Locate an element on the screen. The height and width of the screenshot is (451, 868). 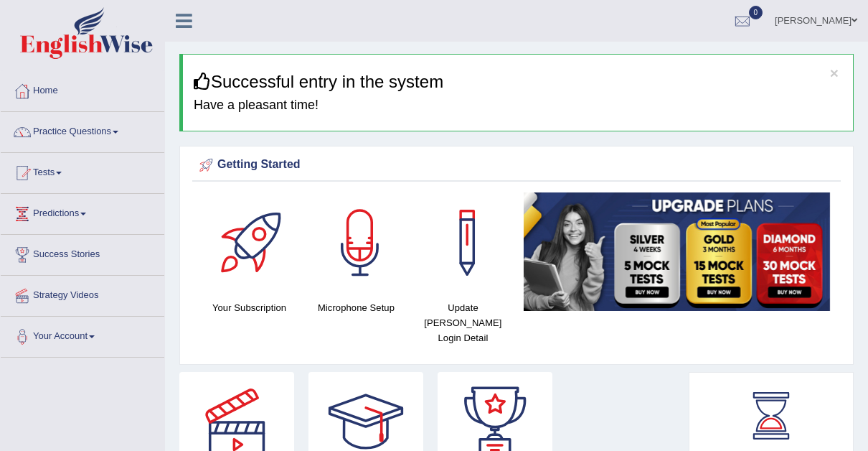
img: small5.jpg is located at coordinates (676, 251).